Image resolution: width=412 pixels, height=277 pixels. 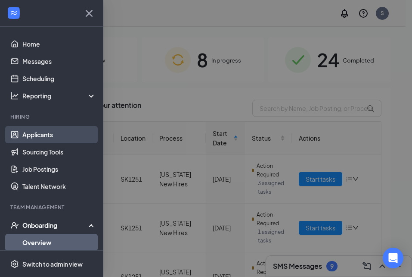 What do you see at coordinates (59, 44) in the screenshot?
I see `a: Home` at bounding box center [59, 44].